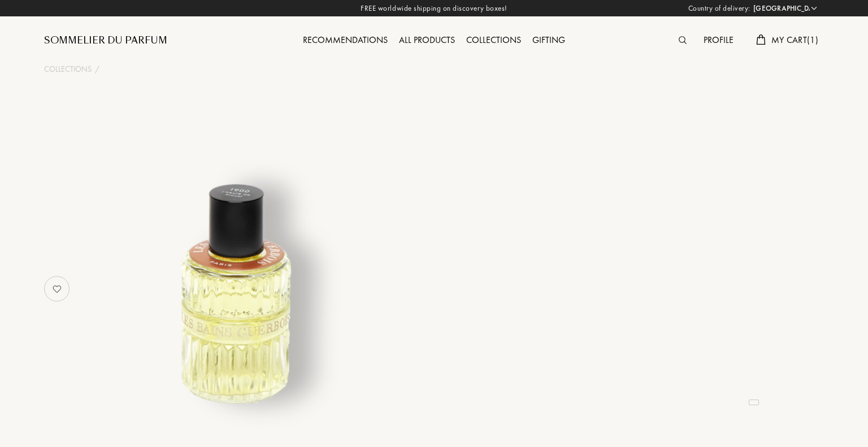 Image resolution: width=868 pixels, height=447 pixels. I want to click on span: My Cart ( 1 ), so click(795, 40).